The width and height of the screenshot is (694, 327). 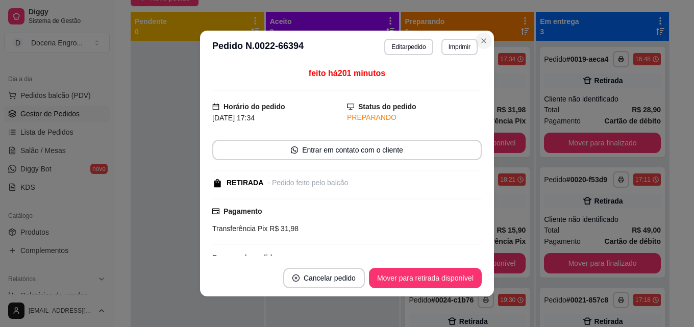 I want to click on span: feito há 201 minutos, so click(x=347, y=73).